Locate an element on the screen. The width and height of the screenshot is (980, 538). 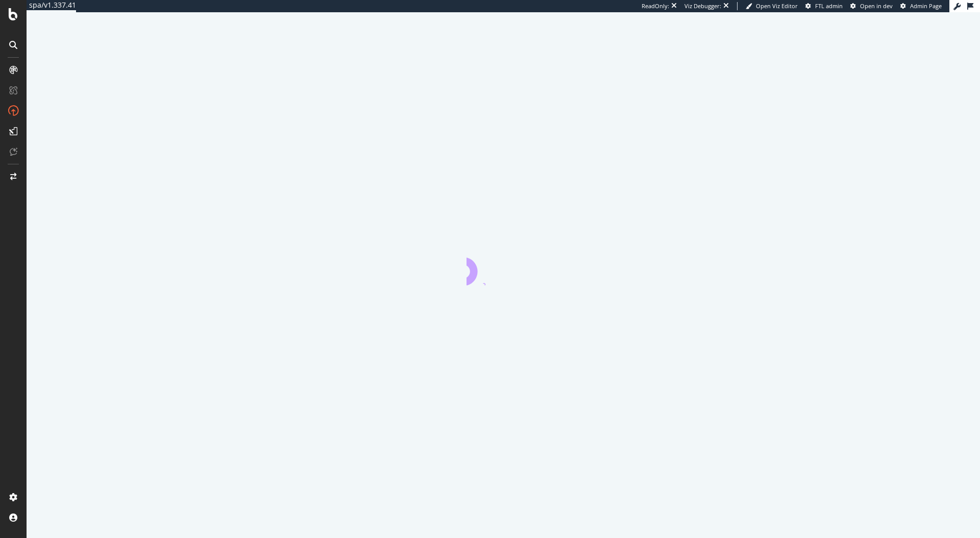
span: Open Viz Editor is located at coordinates (777, 6).